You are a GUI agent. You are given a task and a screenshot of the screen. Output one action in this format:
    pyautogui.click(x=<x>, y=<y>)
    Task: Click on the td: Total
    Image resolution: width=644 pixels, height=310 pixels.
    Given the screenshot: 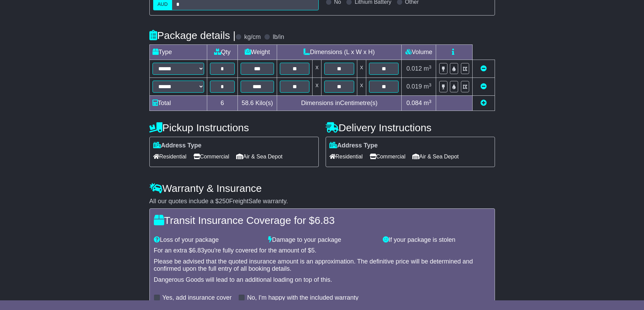 What is the action you would take?
    pyautogui.click(x=178, y=103)
    